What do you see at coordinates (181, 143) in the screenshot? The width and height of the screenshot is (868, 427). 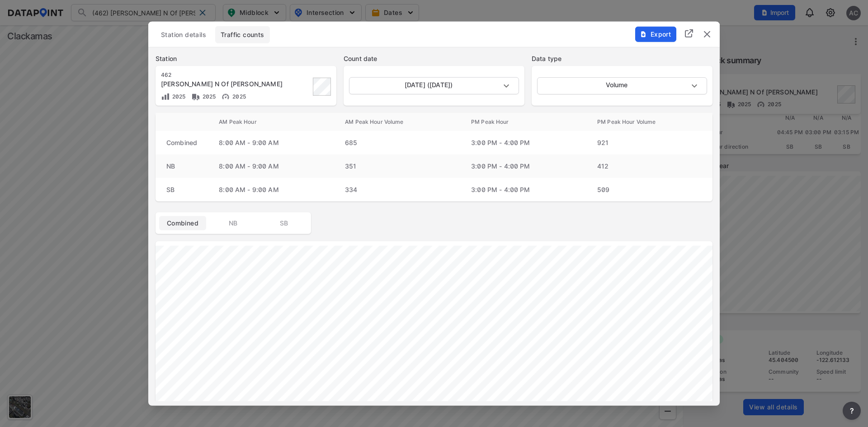 I see `td: Combined` at bounding box center [181, 143].